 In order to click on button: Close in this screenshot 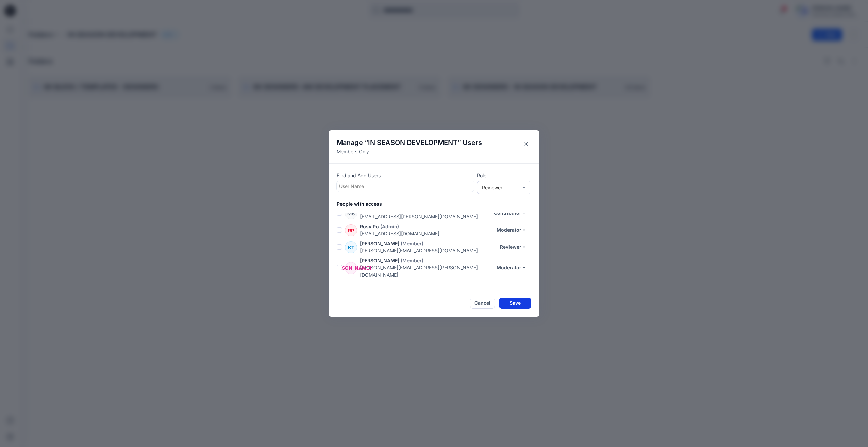, I will do `click(526, 144)`.